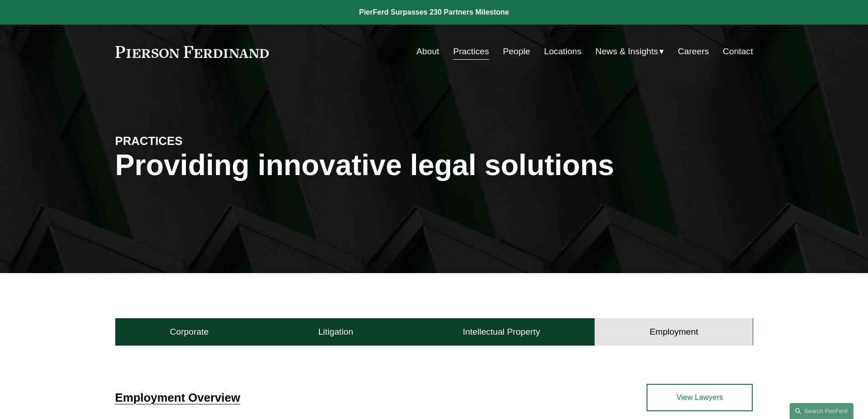  What do you see at coordinates (562, 51) in the screenshot?
I see `a: Locations` at bounding box center [562, 51].